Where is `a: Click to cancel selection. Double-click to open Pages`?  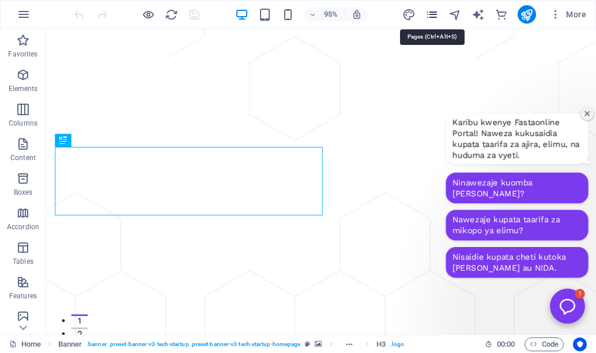 a: Click to cancel selection. Double-click to open Pages is located at coordinates (25, 345).